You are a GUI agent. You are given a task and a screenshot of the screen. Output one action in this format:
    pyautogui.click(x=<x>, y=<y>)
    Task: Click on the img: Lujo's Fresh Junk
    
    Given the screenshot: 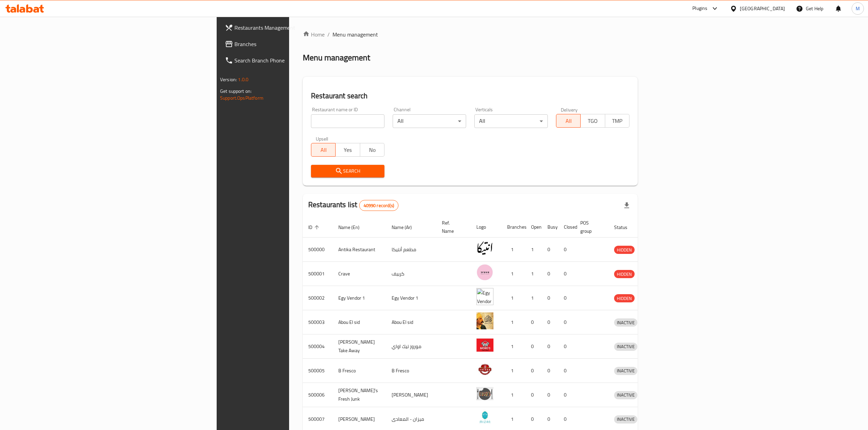 What is the action you would take?
    pyautogui.click(x=485, y=394)
    